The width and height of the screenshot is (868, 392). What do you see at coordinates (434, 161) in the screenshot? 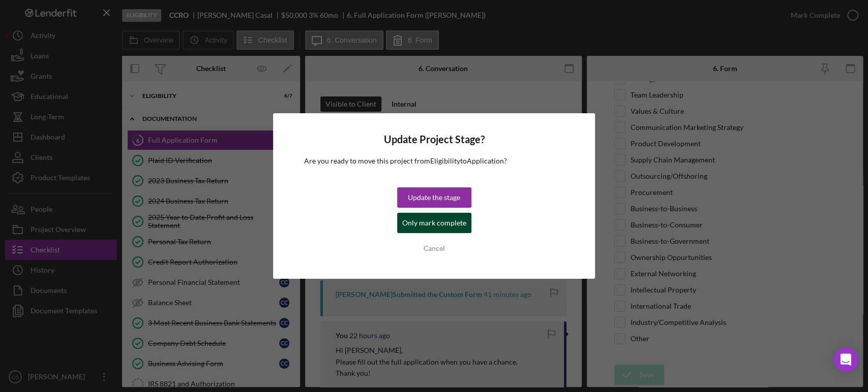
I see `p: Are you ready to move this project from Eligibility to Application ?` at bounding box center [434, 161].